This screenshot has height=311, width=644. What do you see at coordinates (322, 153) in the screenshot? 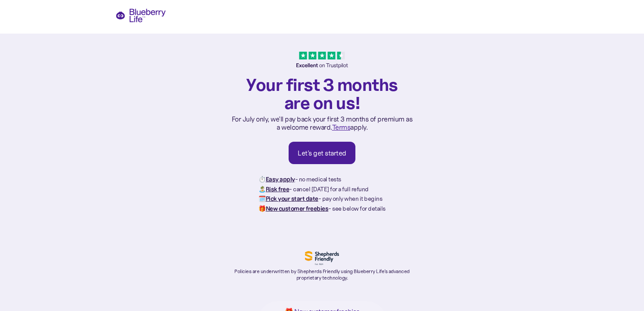
I see `div: Let's get started` at bounding box center [322, 153].